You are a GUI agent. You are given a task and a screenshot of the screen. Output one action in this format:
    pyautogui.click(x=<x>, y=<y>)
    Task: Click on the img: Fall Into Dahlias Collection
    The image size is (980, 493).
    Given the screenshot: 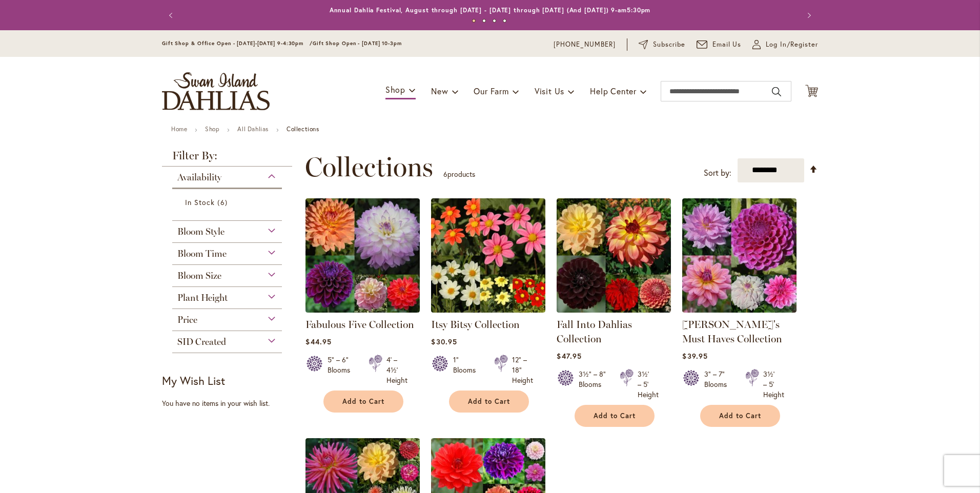 What is the action you would take?
    pyautogui.click(x=613, y=255)
    